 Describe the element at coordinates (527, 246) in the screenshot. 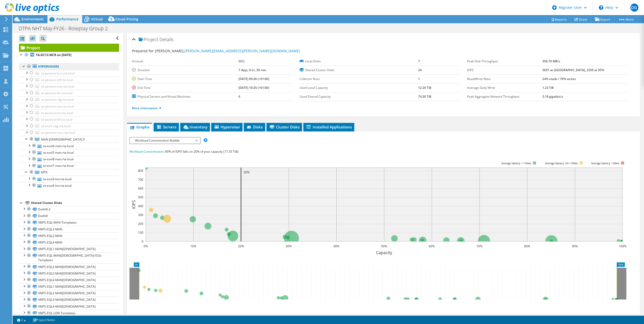

I see `text: 80%` at that location.